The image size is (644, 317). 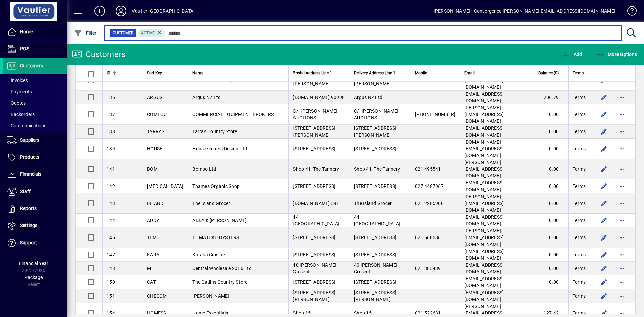 I want to click on a: Quotes, so click(x=35, y=103).